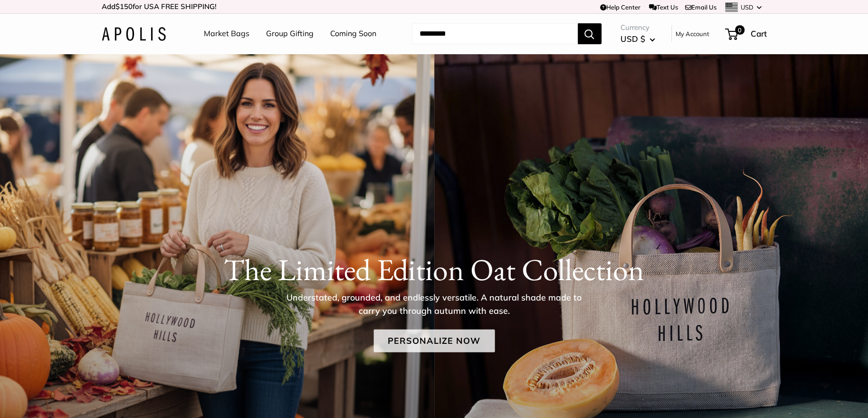 This screenshot has width=868, height=418. What do you see at coordinates (739, 30) in the screenshot?
I see `span: 0` at bounding box center [739, 30].